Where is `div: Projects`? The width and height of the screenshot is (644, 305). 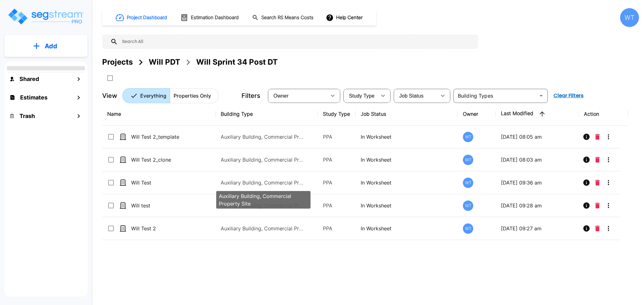 div: Projects is located at coordinates (117, 62).